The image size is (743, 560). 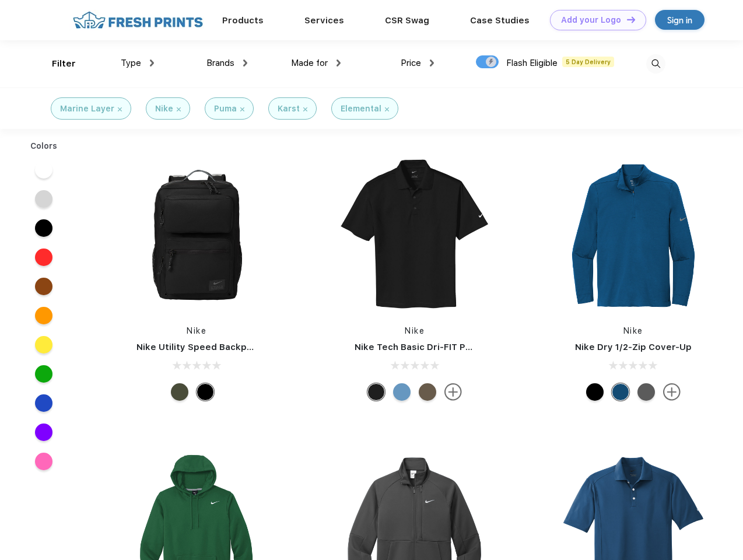 What do you see at coordinates (220, 63) in the screenshot?
I see `span: Brands` at bounding box center [220, 63].